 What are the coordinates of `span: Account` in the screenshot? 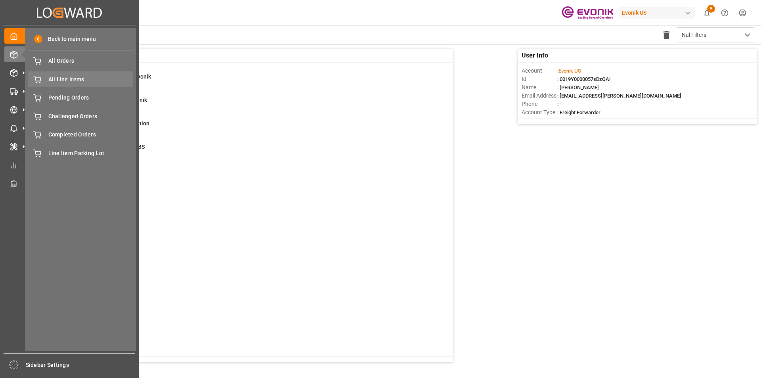 It's located at (539, 71).